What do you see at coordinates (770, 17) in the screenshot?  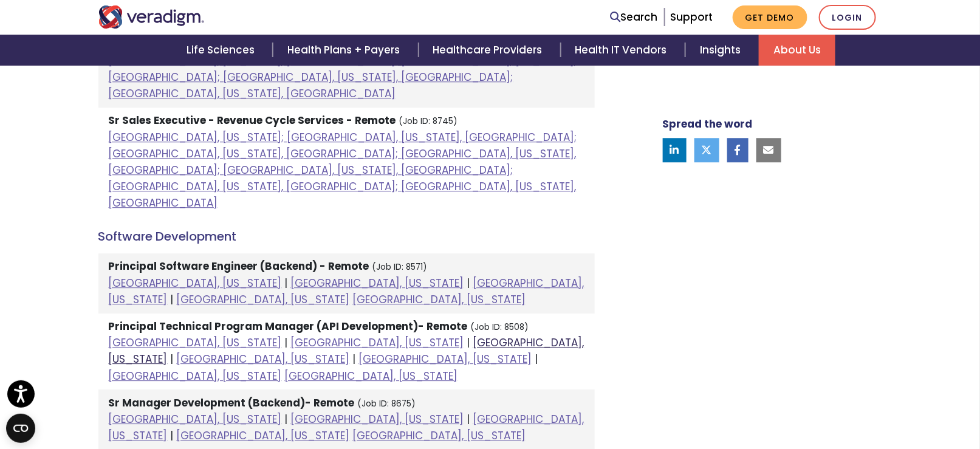 I see `a: Get Demo` at bounding box center [770, 17].